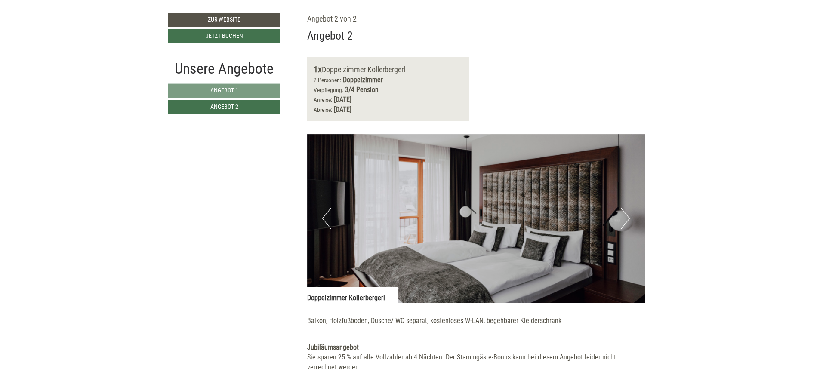 This screenshot has width=826, height=384. Describe the element at coordinates (224, 107) in the screenshot. I see `span: Angebot 2` at that location.